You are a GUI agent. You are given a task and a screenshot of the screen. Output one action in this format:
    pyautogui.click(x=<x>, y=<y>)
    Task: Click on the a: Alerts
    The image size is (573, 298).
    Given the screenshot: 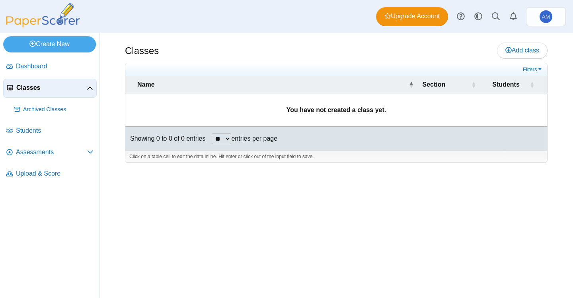 What is the action you would take?
    pyautogui.click(x=513, y=17)
    